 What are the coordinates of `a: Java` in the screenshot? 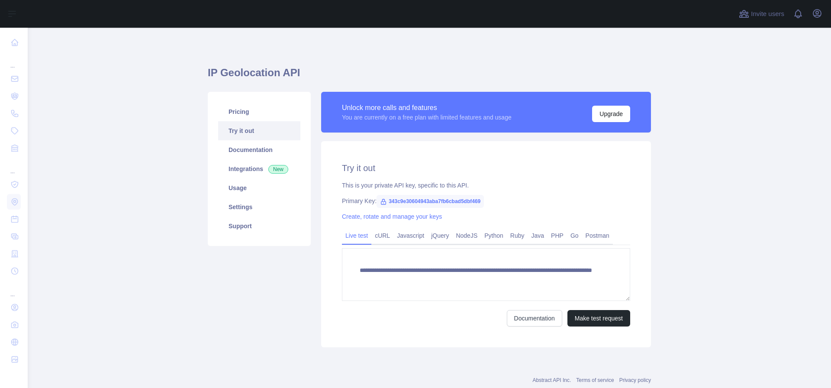 It's located at (538, 236).